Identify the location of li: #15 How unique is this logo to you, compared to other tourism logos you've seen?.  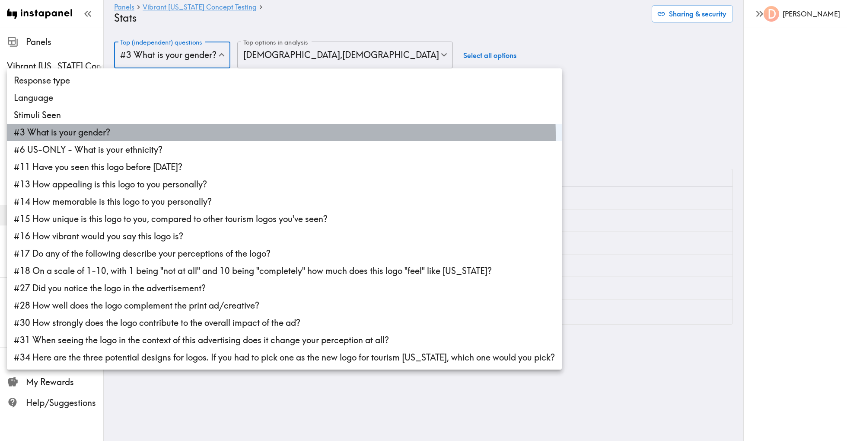
(284, 219).